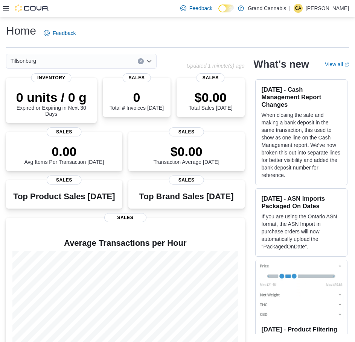 The width and height of the screenshot is (355, 342). I want to click on span: Inventory, so click(51, 78).